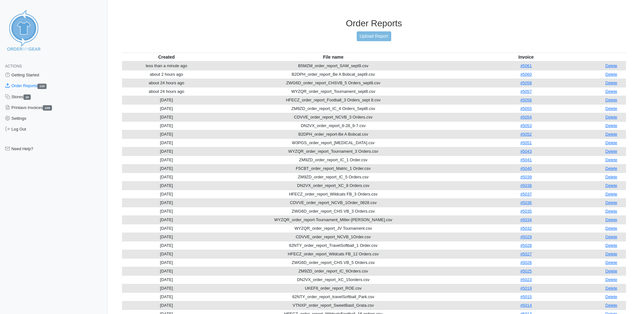  Describe the element at coordinates (333, 194) in the screenshot. I see `td: HFECZ_order_report_Wildcats FB_3 Orders.csv` at that location.